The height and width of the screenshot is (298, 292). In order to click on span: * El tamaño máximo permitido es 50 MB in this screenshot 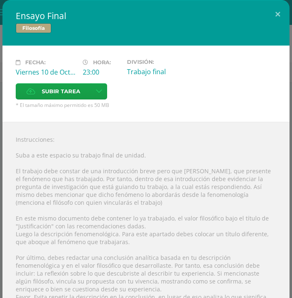, I will do `click(146, 105)`.